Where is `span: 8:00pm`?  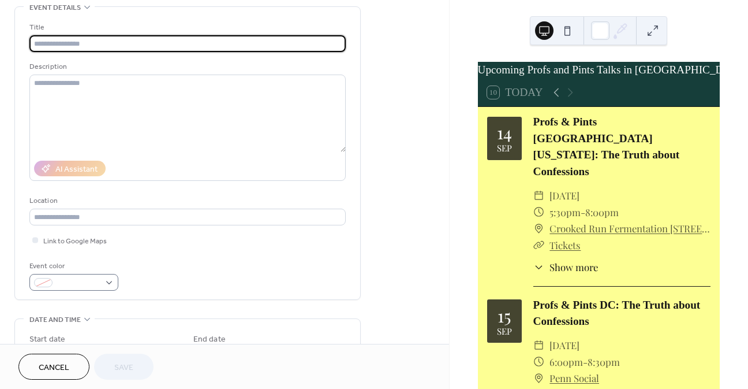
span: 8:00pm is located at coordinates (602, 212).